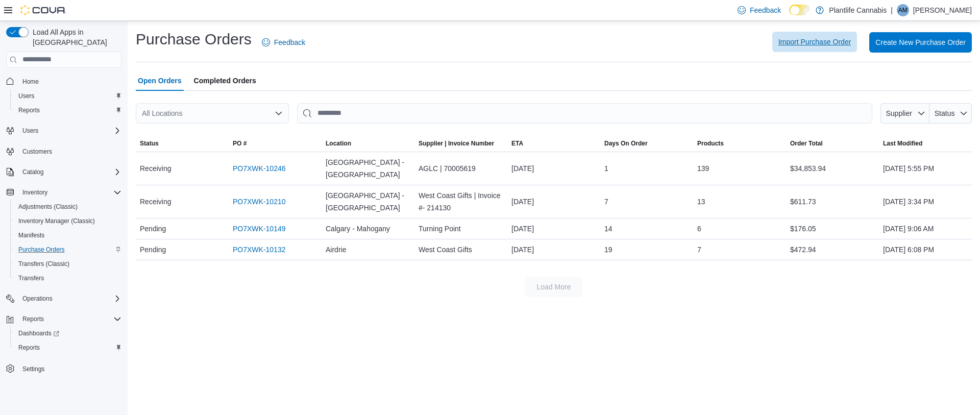 This screenshot has height=415, width=980. I want to click on button: Open list of options, so click(279, 113).